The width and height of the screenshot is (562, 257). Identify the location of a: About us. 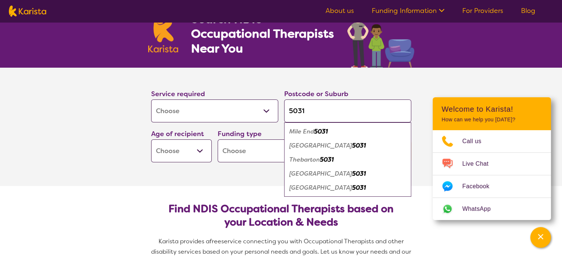
(340, 11).